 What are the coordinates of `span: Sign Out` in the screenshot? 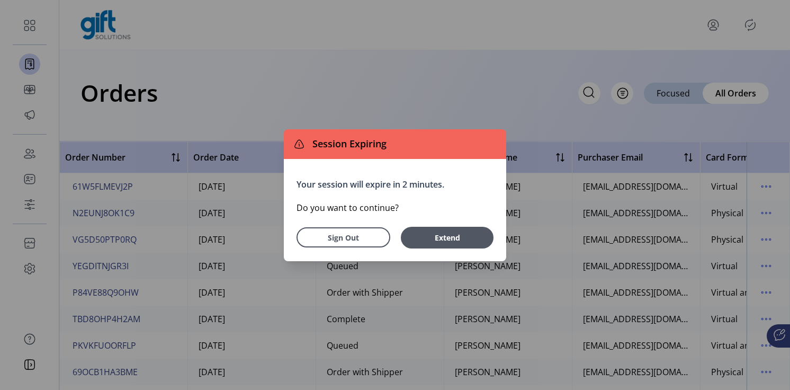 It's located at (343, 237).